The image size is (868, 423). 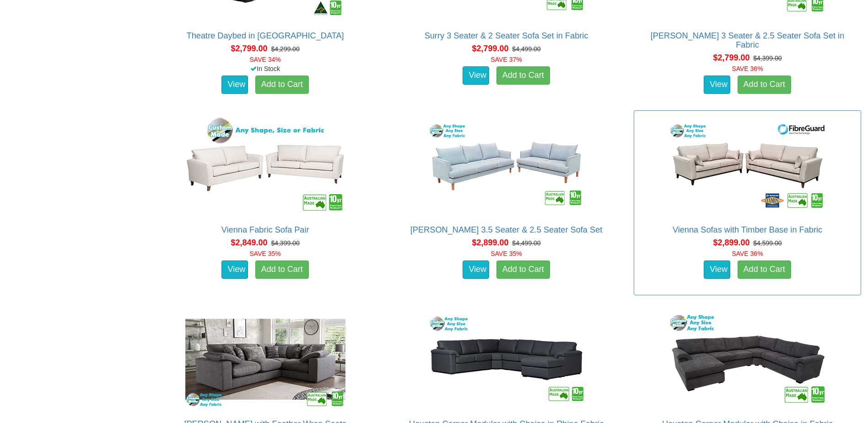 What do you see at coordinates (250, 242) in the screenshot?
I see `span: $2,849.00` at bounding box center [250, 242].